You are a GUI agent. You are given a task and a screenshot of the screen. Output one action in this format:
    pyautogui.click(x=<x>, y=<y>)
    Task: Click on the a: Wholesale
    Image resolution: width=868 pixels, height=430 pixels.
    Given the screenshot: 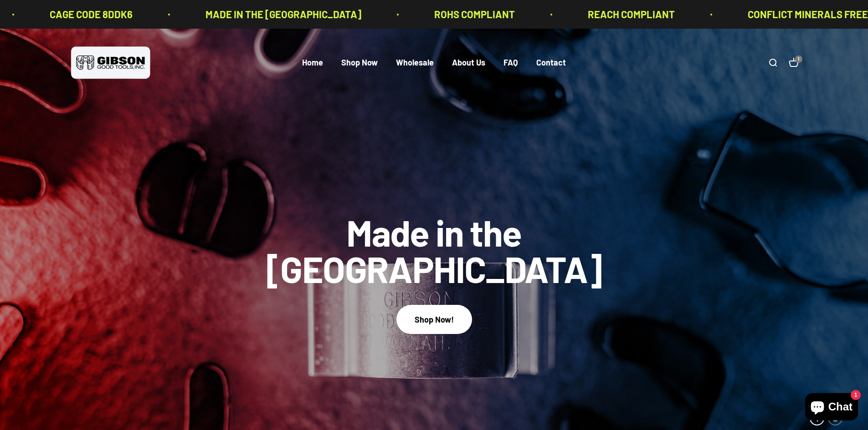 What is the action you would take?
    pyautogui.click(x=415, y=63)
    